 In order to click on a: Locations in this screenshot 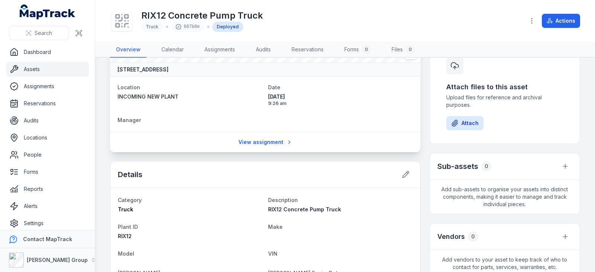, I will do `click(47, 137)`.